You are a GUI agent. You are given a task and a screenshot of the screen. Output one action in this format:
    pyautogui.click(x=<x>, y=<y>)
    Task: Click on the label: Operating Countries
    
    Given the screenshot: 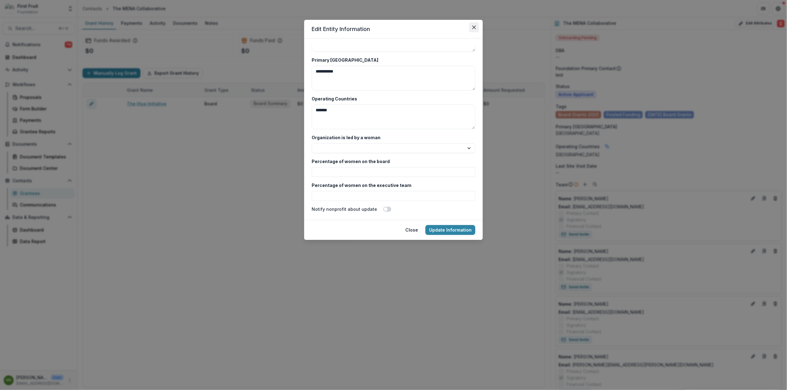 What is the action you would take?
    pyautogui.click(x=391, y=99)
    